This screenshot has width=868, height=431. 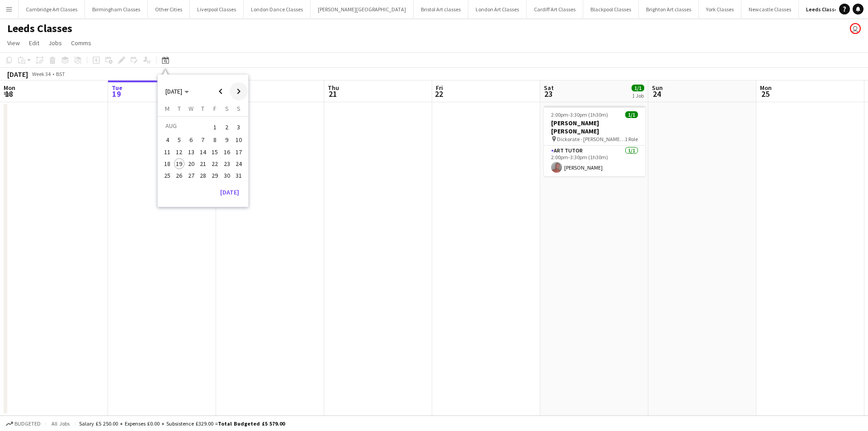 I want to click on span: 8, so click(x=214, y=140).